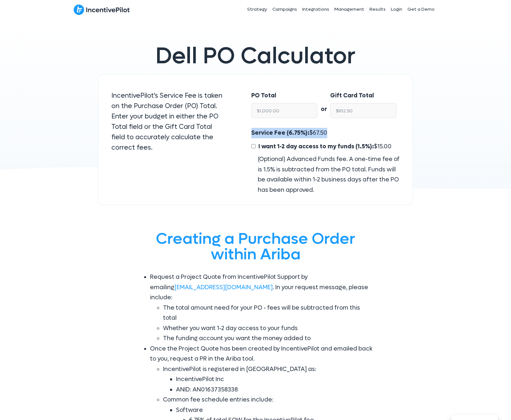 This screenshot has height=420, width=511. Describe the element at coordinates (268, 313) in the screenshot. I see `li: The total amount need for your PO - fees will be subtracted from this total` at that location.